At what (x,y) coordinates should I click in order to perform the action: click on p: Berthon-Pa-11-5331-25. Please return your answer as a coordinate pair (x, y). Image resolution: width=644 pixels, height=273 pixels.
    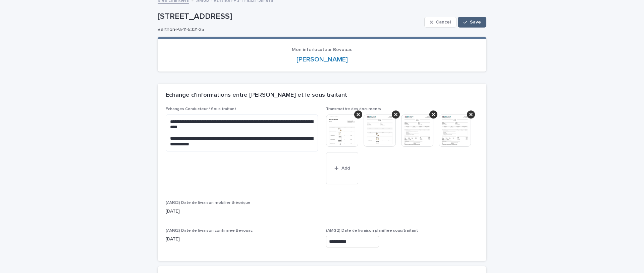
    Looking at the image, I should click on (288, 30).